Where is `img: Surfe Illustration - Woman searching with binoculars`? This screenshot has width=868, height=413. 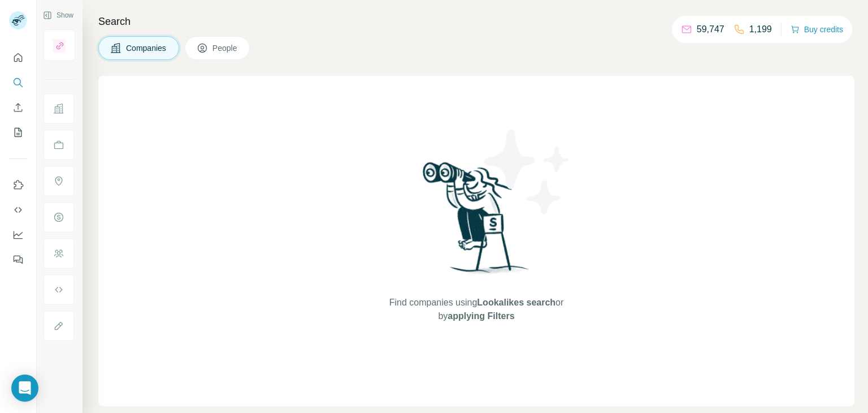 img: Surfe Illustration - Woman searching with binoculars is located at coordinates (476, 222).